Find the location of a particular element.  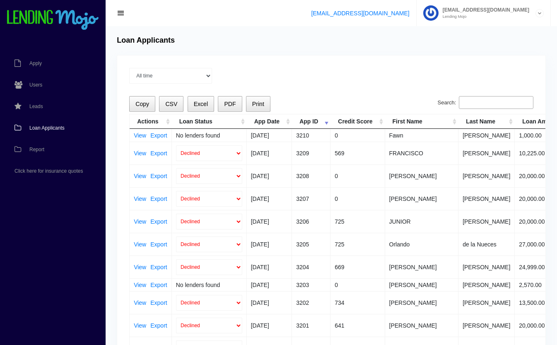

td: 3203 is located at coordinates (311, 285).